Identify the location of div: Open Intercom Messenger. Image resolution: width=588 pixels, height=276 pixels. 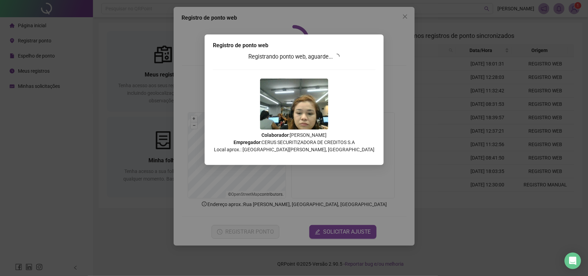
(573, 261).